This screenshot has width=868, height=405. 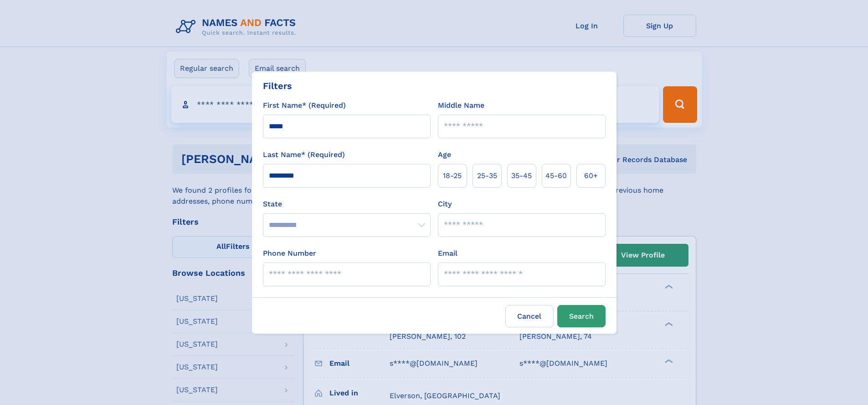 I want to click on span: 18‑25, so click(x=452, y=176).